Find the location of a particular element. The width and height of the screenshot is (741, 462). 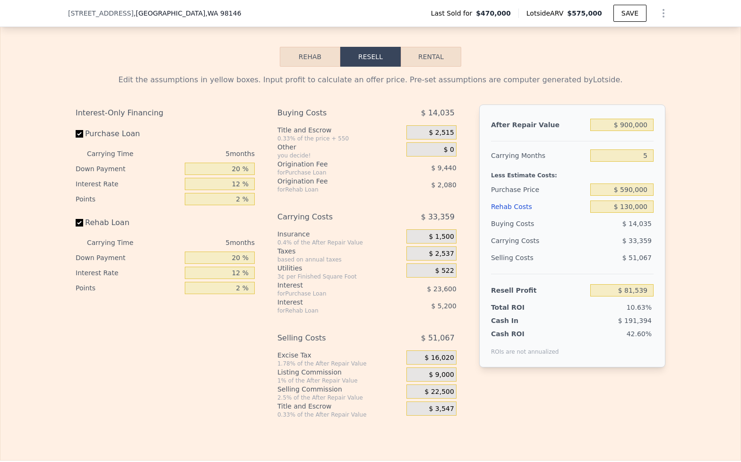

button: Rental is located at coordinates (431, 57).